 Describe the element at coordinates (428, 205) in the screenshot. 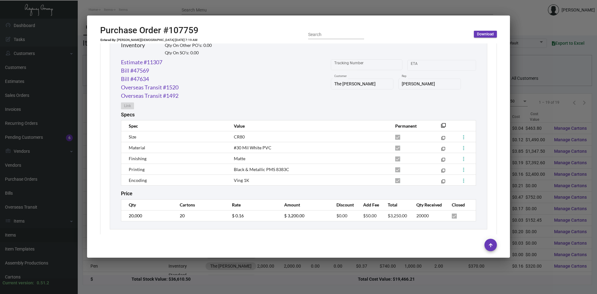

I see `th: Qty Received` at that location.